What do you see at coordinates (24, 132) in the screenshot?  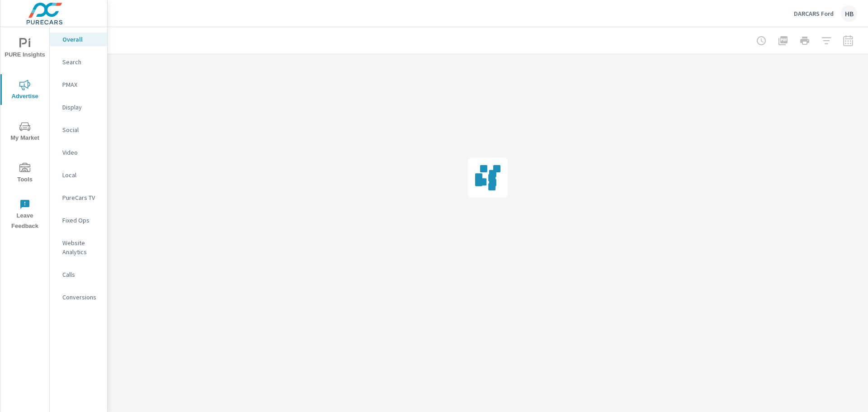 I see `span: My Market` at bounding box center [24, 132].